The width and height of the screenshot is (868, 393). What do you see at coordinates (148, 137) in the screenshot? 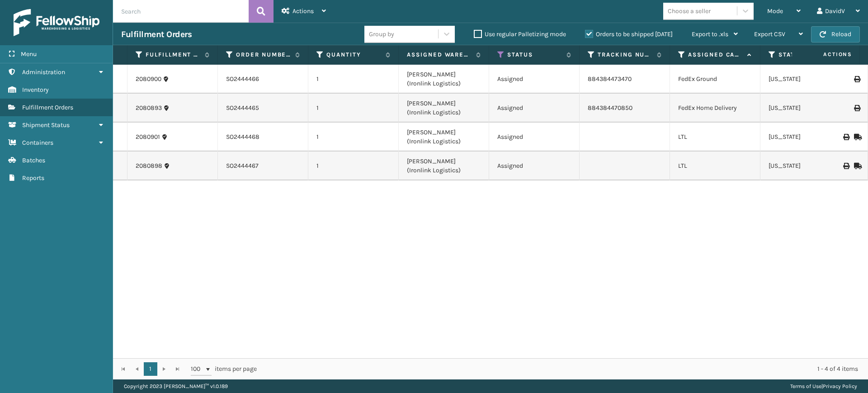
I see `a: 2080901` at bounding box center [148, 137].